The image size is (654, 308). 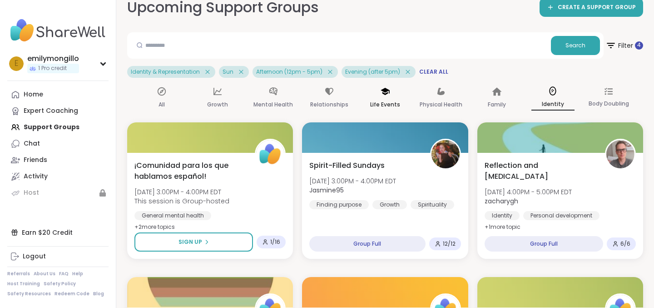 I want to click on img: Jasmine95, so click(x=446, y=154).